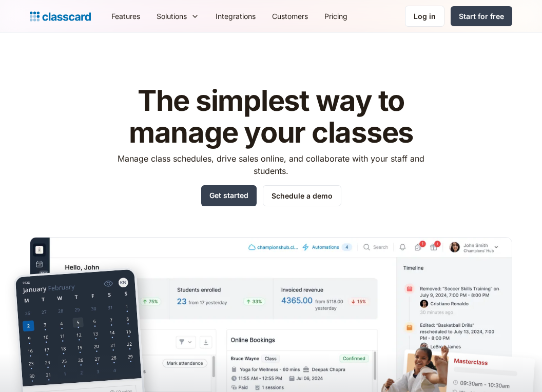  I want to click on a: Integrations, so click(235, 16).